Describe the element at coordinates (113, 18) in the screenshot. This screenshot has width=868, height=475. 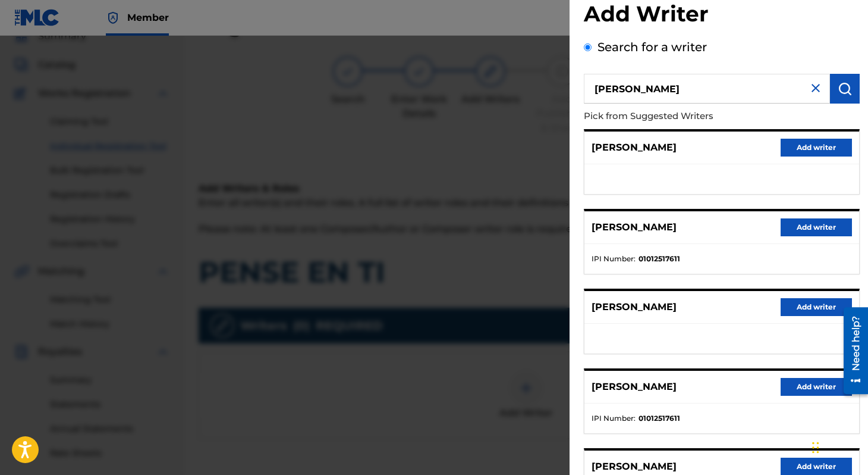
I see `img: Top Rightsholder` at that location.